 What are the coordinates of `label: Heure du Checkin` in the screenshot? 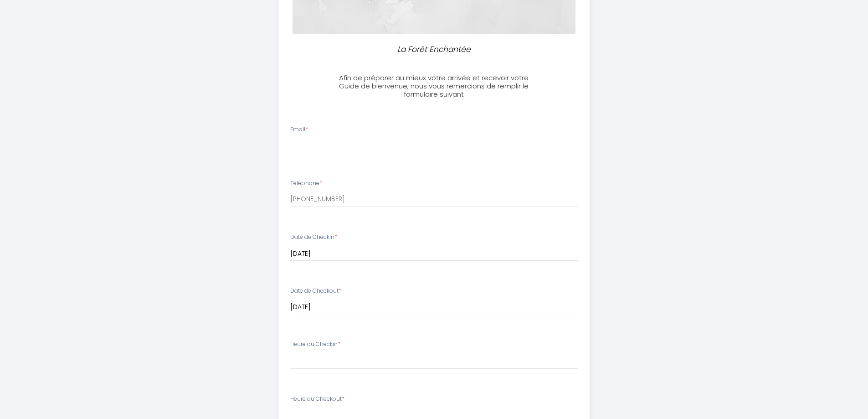 It's located at (315, 344).